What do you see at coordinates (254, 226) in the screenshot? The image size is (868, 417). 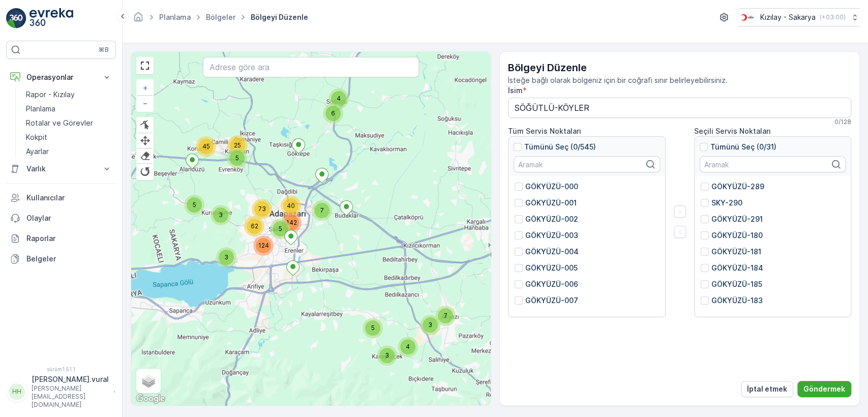 I see `div: 62` at bounding box center [254, 226].